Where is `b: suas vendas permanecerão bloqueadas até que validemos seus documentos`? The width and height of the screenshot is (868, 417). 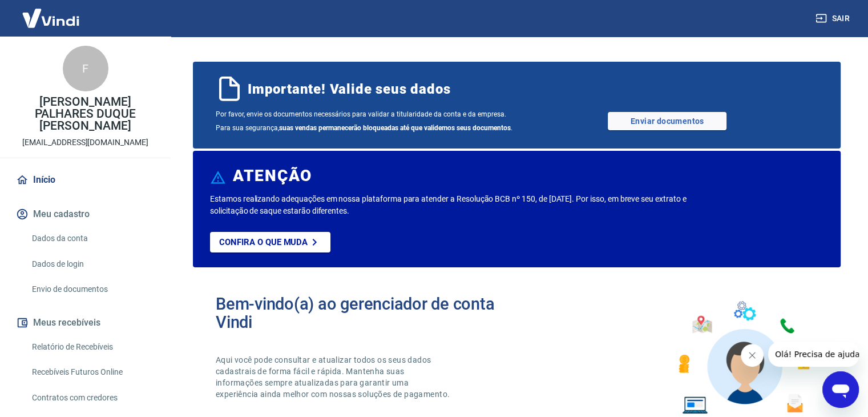
b: suas vendas permanecerão bloqueadas até que validemos seus documentos is located at coordinates (395, 128).